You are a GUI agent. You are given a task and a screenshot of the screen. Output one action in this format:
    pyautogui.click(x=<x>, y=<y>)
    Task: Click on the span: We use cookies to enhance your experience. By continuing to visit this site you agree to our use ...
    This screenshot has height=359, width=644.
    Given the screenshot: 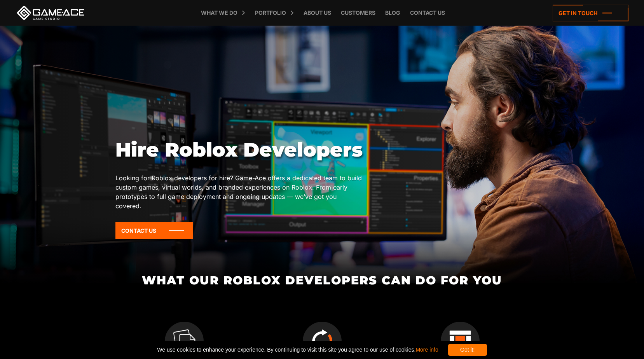 What is the action you would take?
    pyautogui.click(x=297, y=349)
    